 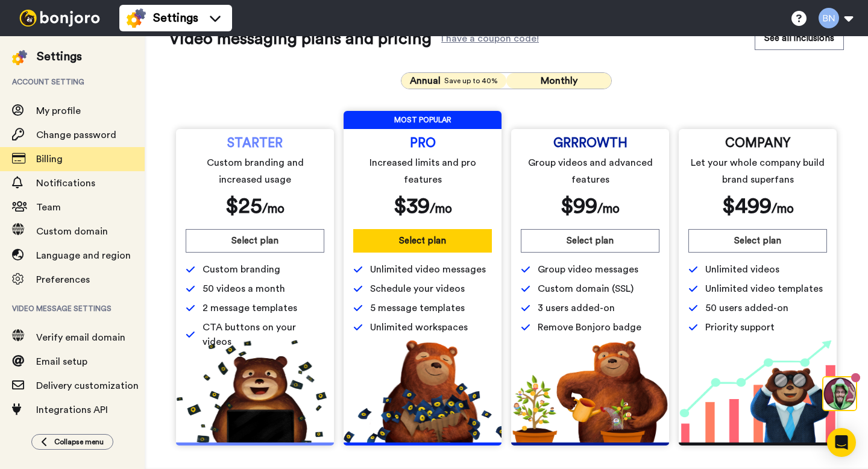 What do you see at coordinates (423, 171) in the screenshot?
I see `span: Increased limits and pro features` at bounding box center [423, 171].